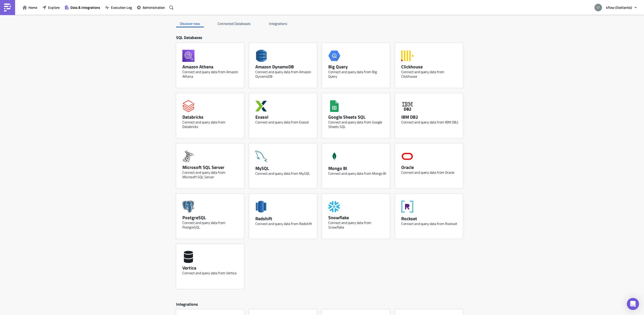  Describe the element at coordinates (211, 167) in the screenshot. I see `div: Microsoft SQL Server` at that location.